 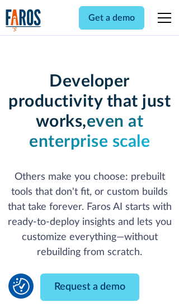 What do you see at coordinates (89, 287) in the screenshot?
I see `a: Request a demo` at bounding box center [89, 287].